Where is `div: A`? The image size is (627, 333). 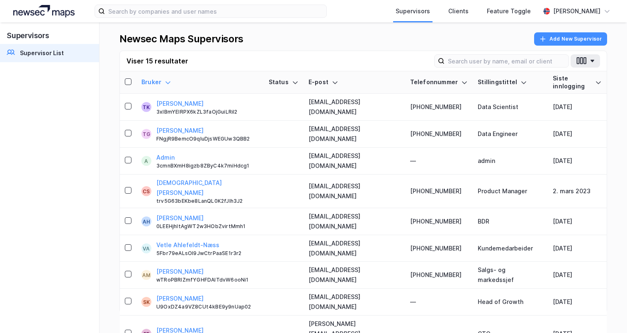 div: A is located at coordinates (146, 161).